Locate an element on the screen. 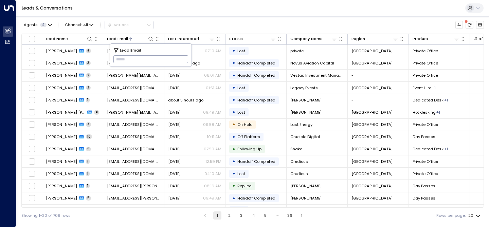 The image size is (489, 227). span: Oct 03, 2025 is located at coordinates (174, 137).